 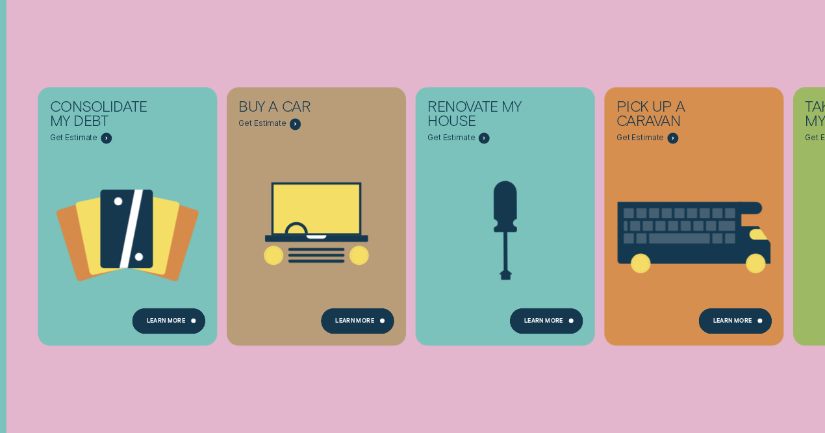 What do you see at coordinates (316, 213) in the screenshot?
I see `a: Buy a car - Learn more` at bounding box center [316, 213].